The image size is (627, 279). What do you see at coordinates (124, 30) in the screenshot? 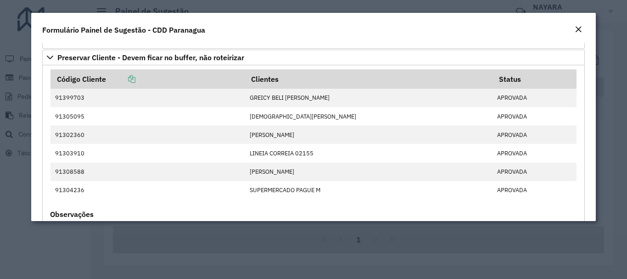
I see `h4: Formulário Painel de Sugestão - CDD Paranagua` at bounding box center [124, 30].